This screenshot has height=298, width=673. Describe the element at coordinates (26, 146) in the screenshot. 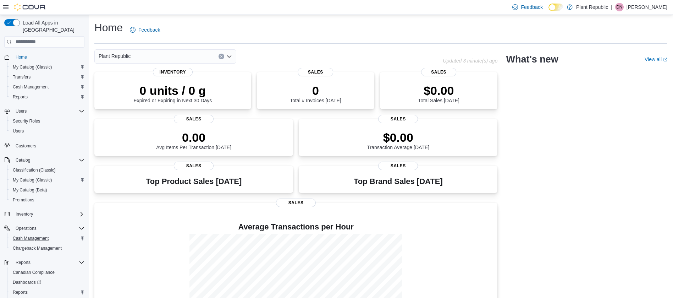

I see `a: Customers` at that location.